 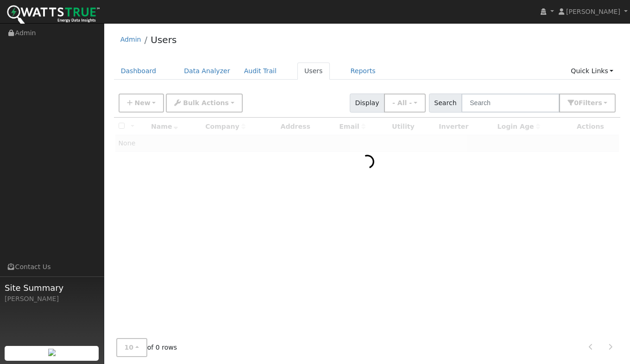 What do you see at coordinates (207, 71) in the screenshot?
I see `a: Data Analyzer` at bounding box center [207, 71].